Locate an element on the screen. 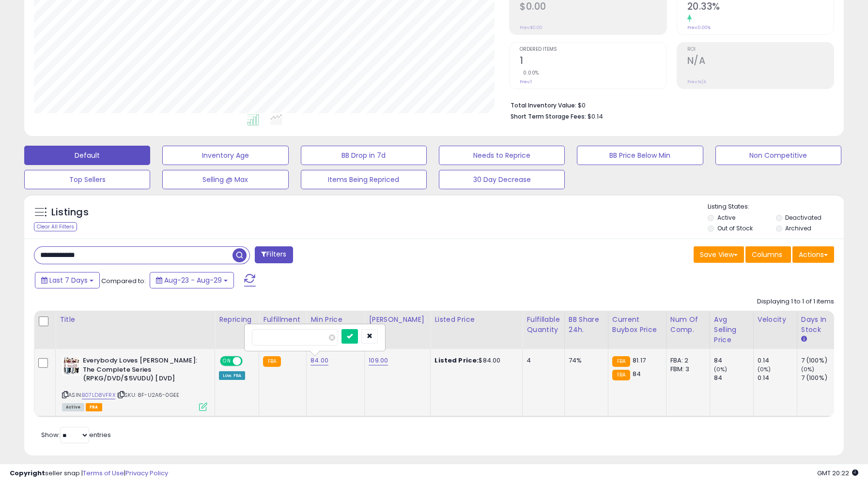 The width and height of the screenshot is (868, 483). span: ON is located at coordinates (227, 361).